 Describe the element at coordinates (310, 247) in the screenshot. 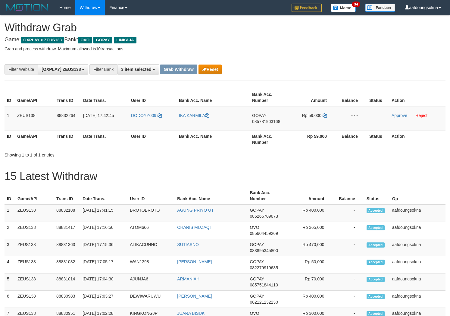

I see `td: Rp 470,000` at that location.